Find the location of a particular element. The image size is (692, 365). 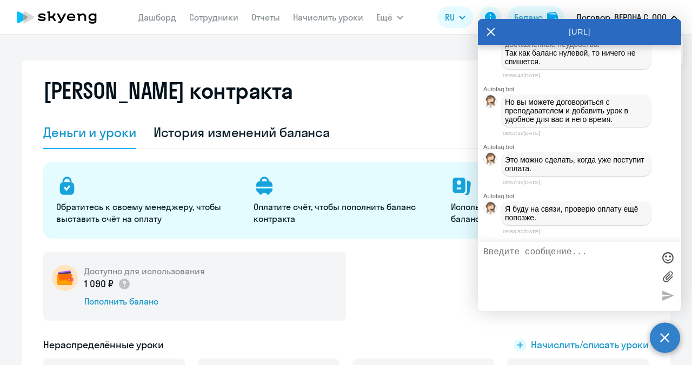

p: 1 090 ₽ is located at coordinates (108, 284).